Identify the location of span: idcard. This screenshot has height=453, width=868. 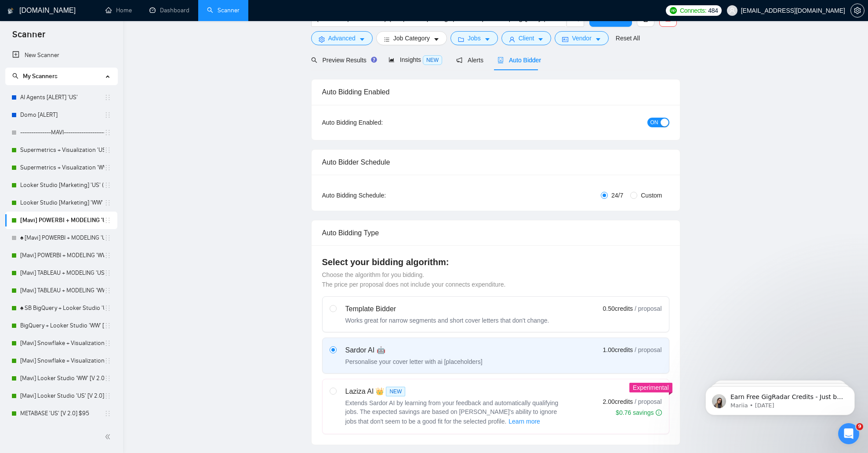
(565, 39).